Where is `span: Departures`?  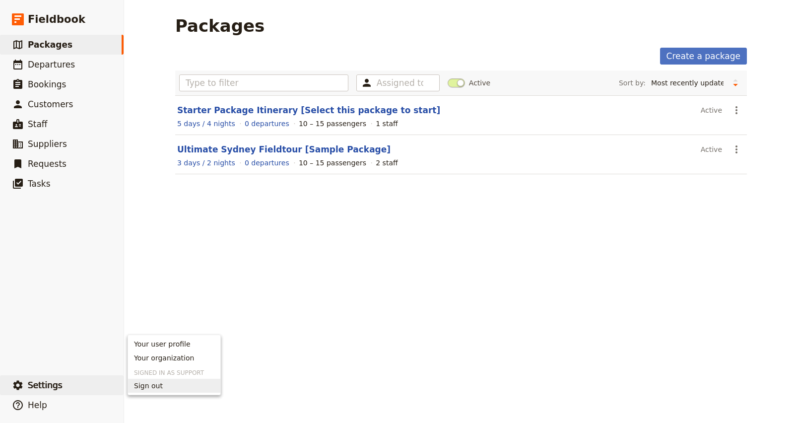 span: Departures is located at coordinates (51, 65).